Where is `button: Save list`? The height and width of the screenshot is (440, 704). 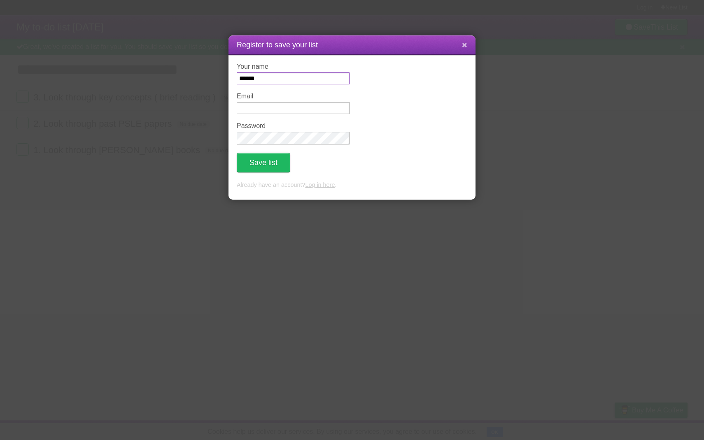
button: Save list is located at coordinates (263, 163).